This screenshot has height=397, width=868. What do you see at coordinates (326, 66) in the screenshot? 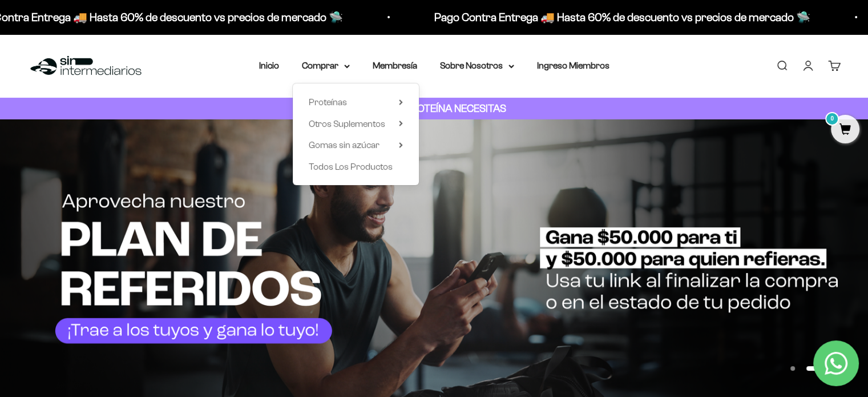
I see `summary: Comprar` at bounding box center [326, 66].